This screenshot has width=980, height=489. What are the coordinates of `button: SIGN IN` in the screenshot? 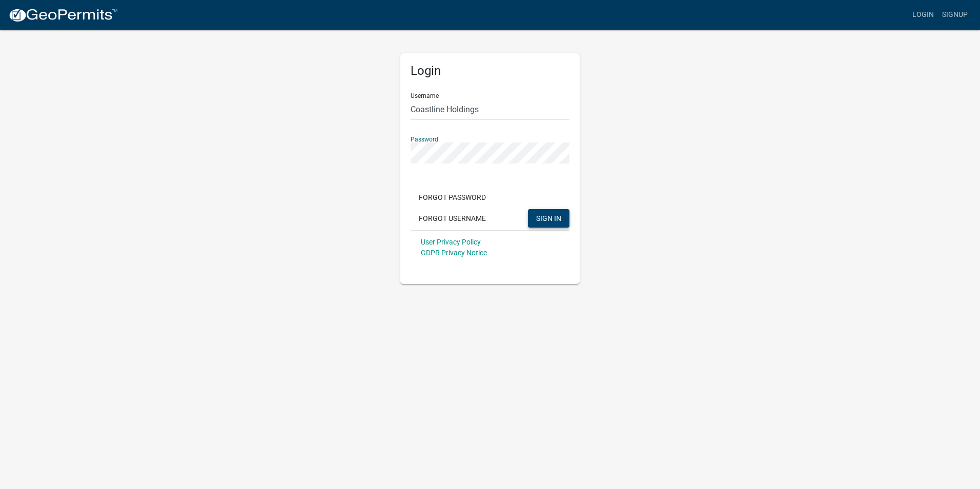 It's located at (548, 219).